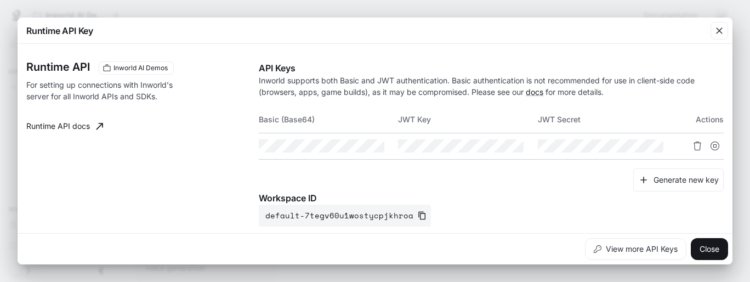  What do you see at coordinates (60, 31) in the screenshot?
I see `p: Runtime API Key` at bounding box center [60, 31].